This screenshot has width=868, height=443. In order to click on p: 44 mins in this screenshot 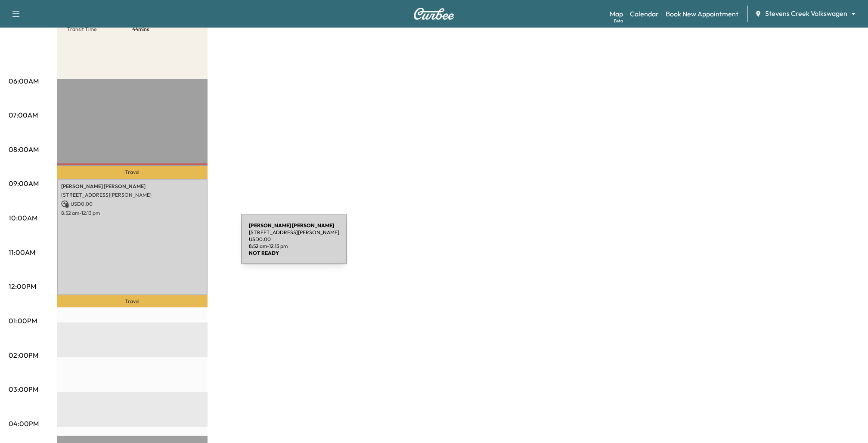, I will do `click(165, 29)`.